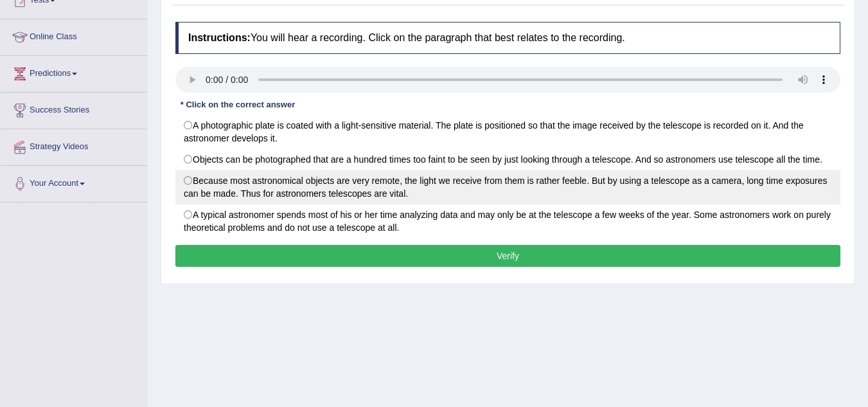  I want to click on label: Because most astronomical objects are very remote, the light we receive from them is rather feebl..., so click(507, 187).